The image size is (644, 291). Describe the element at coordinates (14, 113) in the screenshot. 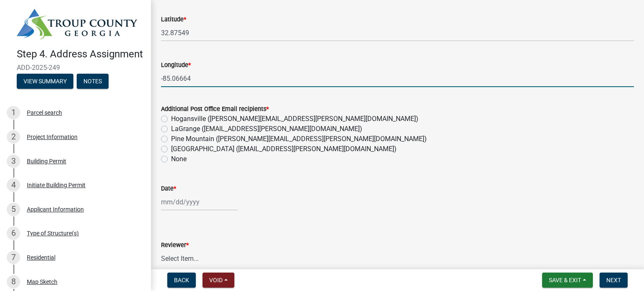

I see `div: 1` at that location.